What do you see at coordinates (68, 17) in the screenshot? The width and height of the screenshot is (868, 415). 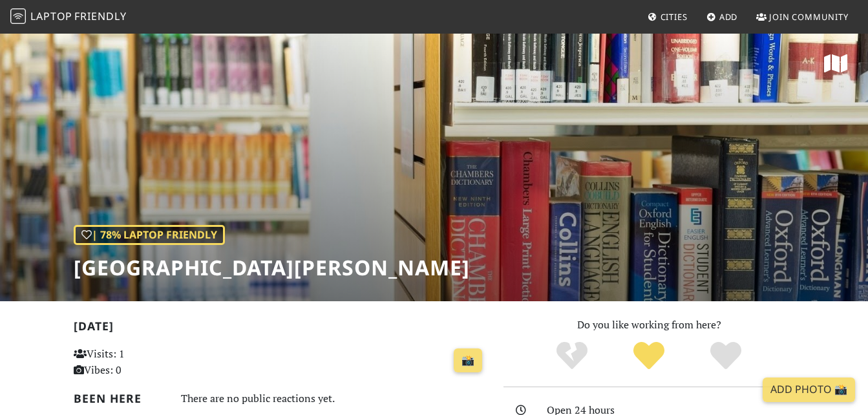 I see `a: LaptopFriendly LaptopFriendly` at bounding box center [68, 17].